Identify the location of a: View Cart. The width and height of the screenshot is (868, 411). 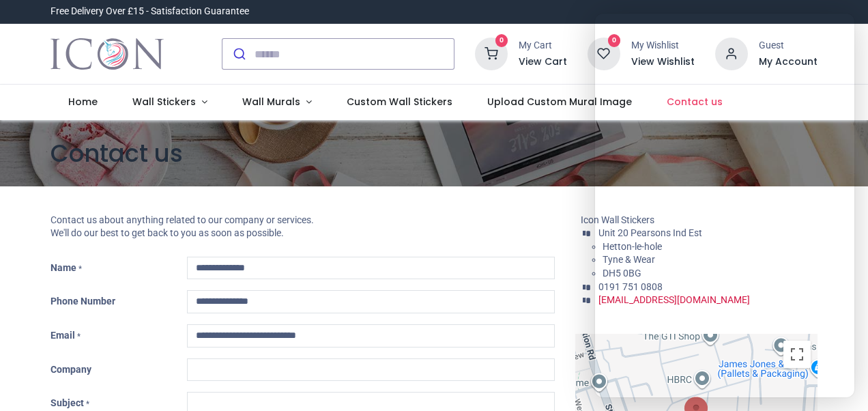
(542, 62).